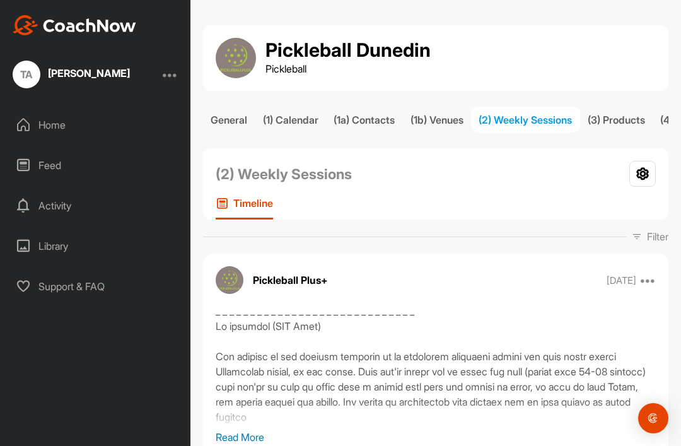 Image resolution: width=681 pixels, height=446 pixels. Describe the element at coordinates (230, 280) in the screenshot. I see `img: avatar` at that location.